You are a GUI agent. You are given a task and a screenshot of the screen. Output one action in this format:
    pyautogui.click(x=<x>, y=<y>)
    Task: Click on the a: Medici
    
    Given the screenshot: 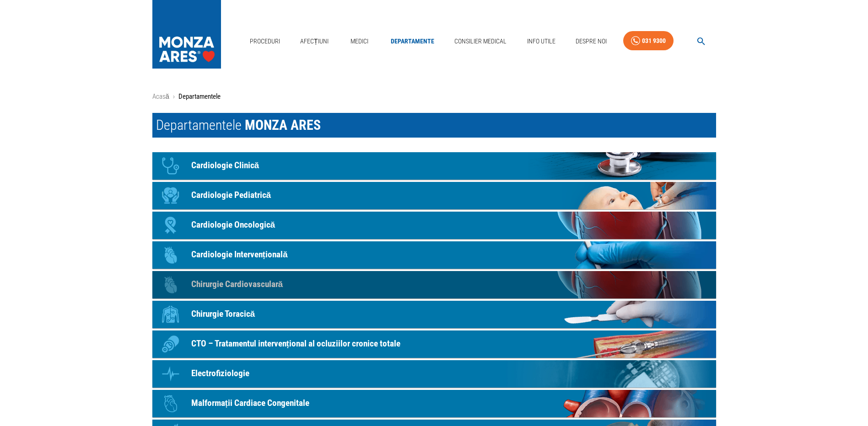 What is the action you would take?
    pyautogui.click(x=360, y=41)
    